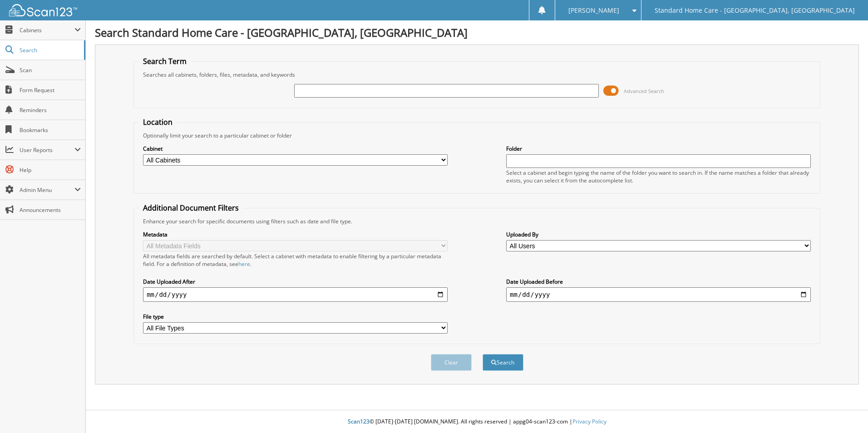 This screenshot has width=868, height=433. Describe the element at coordinates (50, 70) in the screenshot. I see `span: Scan` at that location.